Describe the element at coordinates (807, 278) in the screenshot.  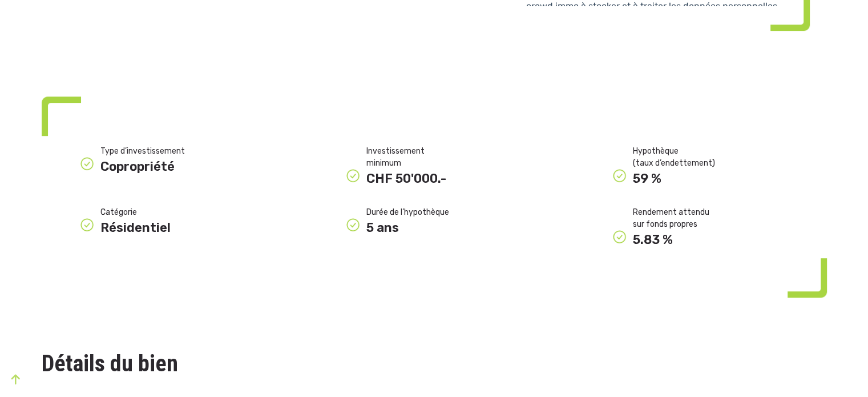
I see `img: bottom-right-green.png` at that location.